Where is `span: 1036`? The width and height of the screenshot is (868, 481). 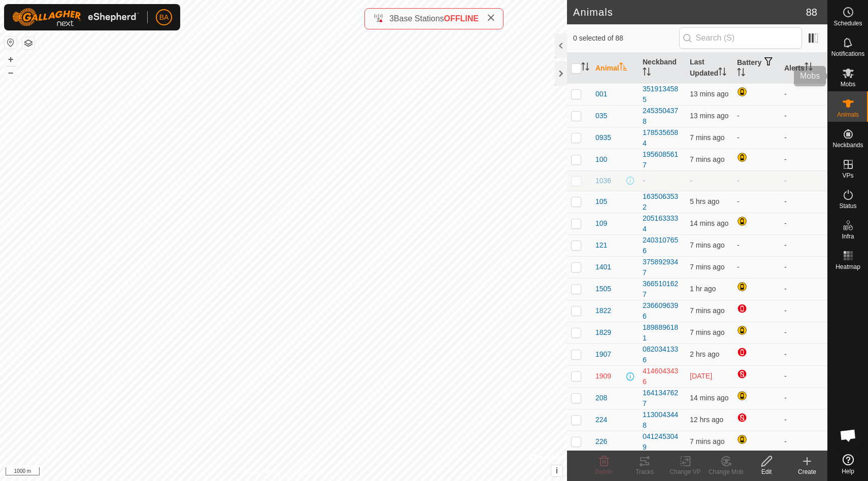
span: 1036 is located at coordinates (603, 181).